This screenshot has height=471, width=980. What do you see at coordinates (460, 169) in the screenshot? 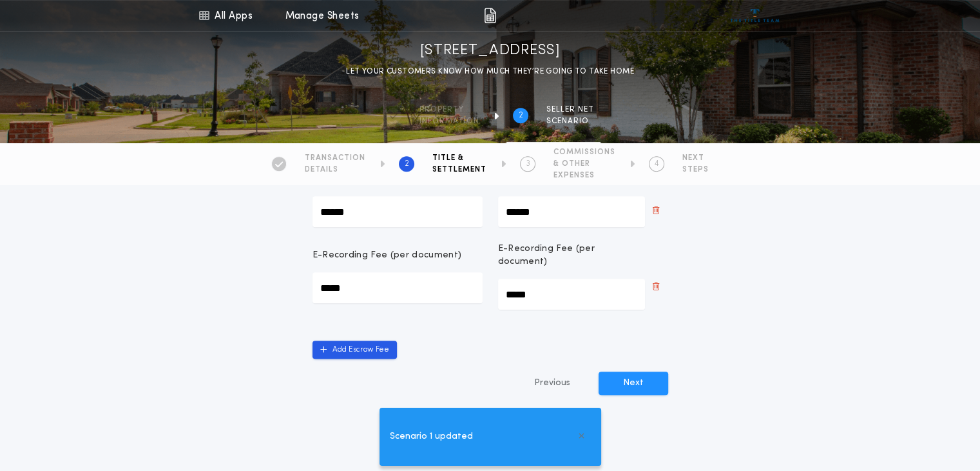
I see `span: SETTLEMENT` at bounding box center [460, 169].